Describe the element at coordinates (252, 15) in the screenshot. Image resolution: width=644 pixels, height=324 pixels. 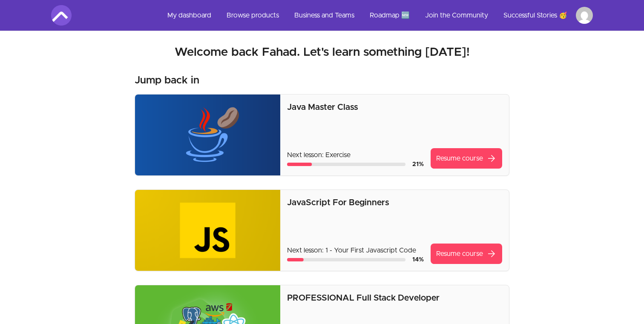
I see `a: Browse products` at that location.